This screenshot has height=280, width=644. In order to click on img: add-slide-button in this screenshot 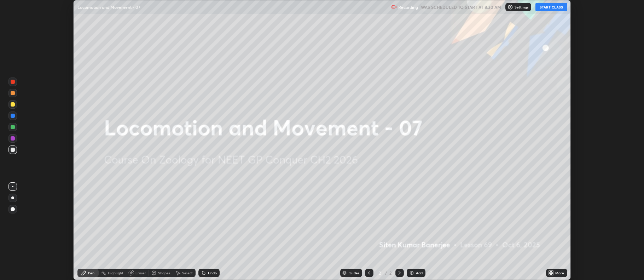, I will do `click(411, 273)`.